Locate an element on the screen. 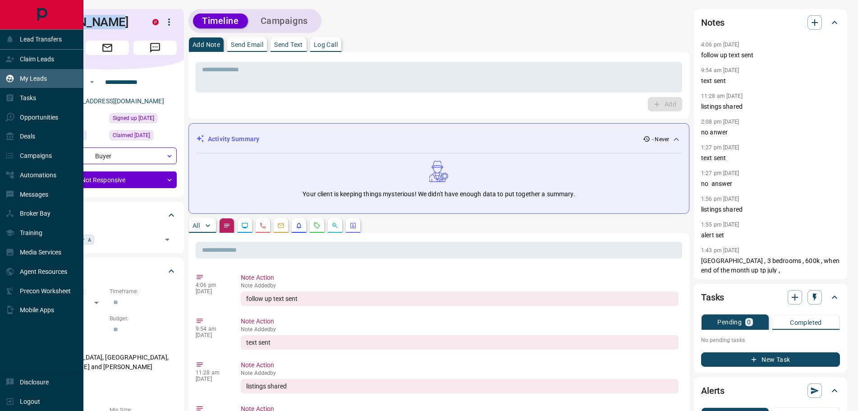 Image resolution: width=858 pixels, height=411 pixels. svg: Notes is located at coordinates (227, 225).